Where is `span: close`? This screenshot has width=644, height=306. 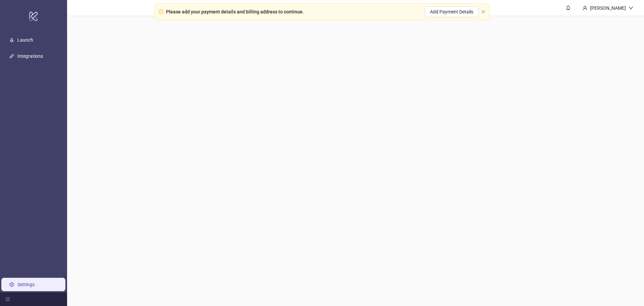
span: close is located at coordinates (484, 12).